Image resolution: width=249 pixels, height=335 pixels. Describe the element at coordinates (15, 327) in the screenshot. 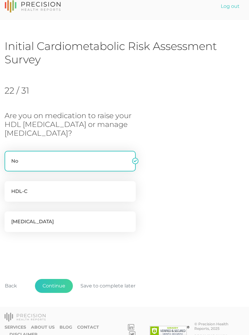

I see `a: Services` at that location.